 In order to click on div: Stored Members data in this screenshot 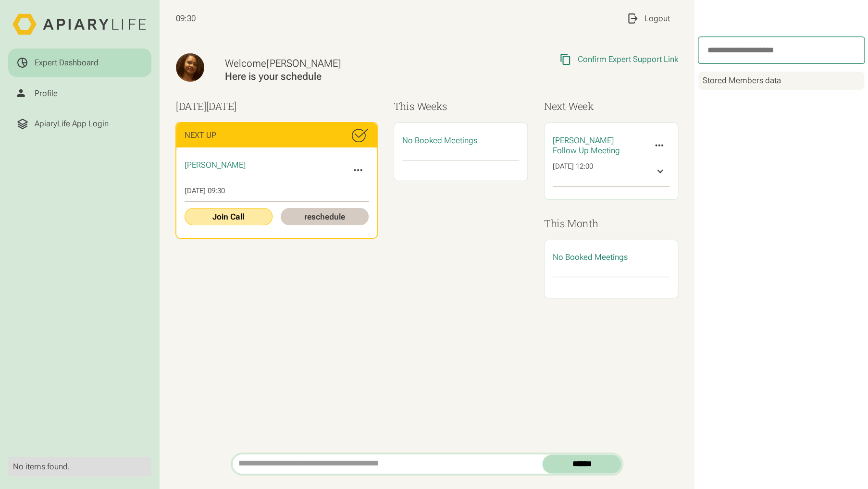, I will do `click(781, 81)`.